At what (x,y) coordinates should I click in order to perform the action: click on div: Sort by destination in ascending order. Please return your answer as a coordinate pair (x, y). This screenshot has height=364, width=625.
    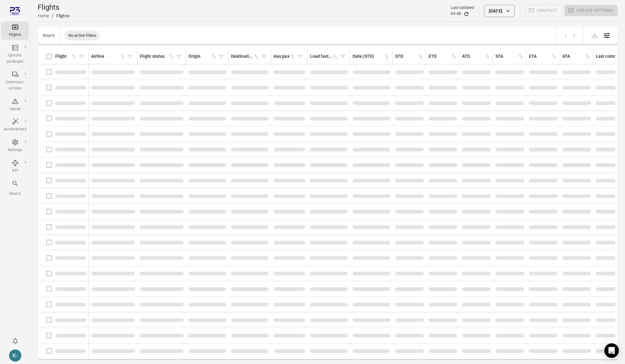
    Looking at the image, I should click on (245, 57).